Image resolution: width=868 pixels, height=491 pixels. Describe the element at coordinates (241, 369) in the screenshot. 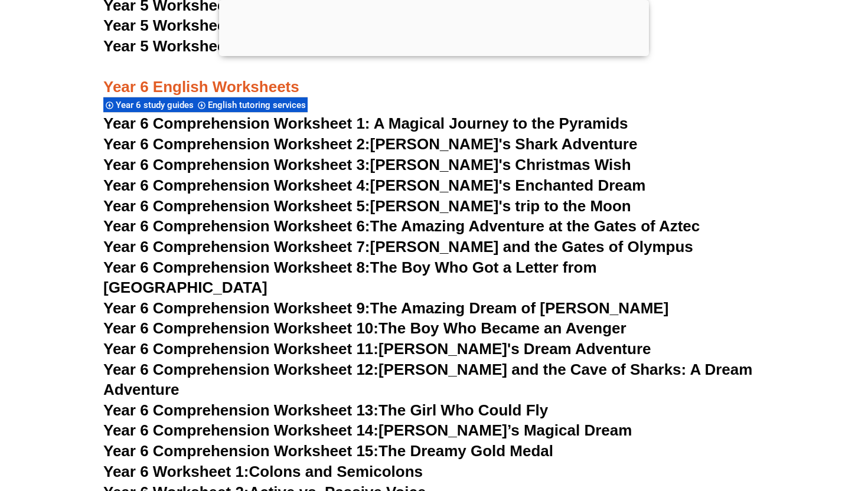

I see `span: Year 6 Comprehension Worksheet 12:` at that location.